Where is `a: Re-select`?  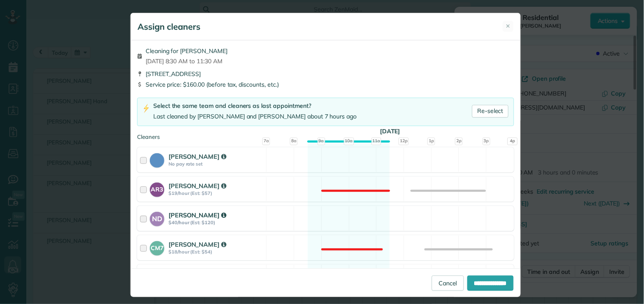
a: Re-select is located at coordinates (490, 111).